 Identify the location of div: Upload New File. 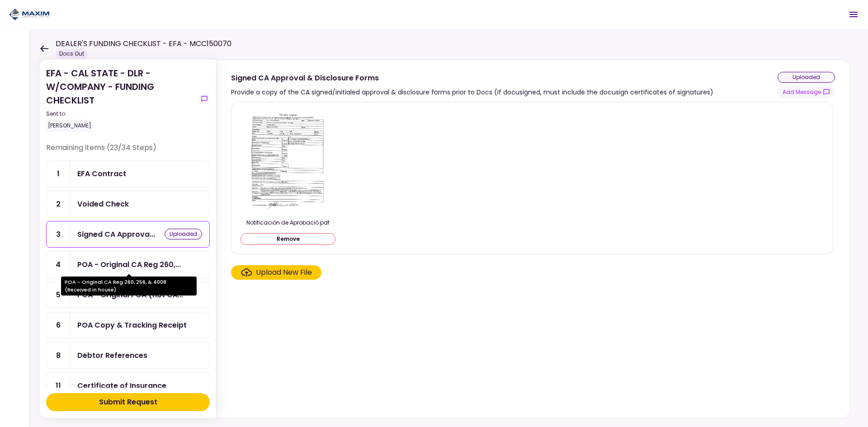
(284, 273).